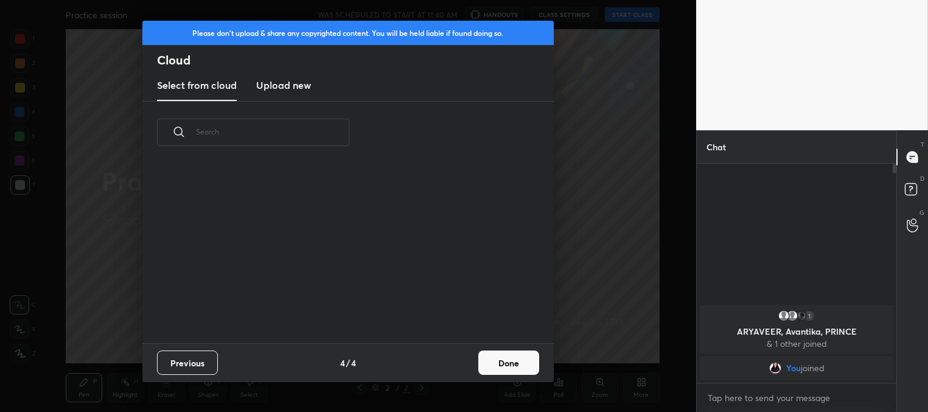 The width and height of the screenshot is (928, 412). What do you see at coordinates (922, 178) in the screenshot?
I see `p: D` at bounding box center [922, 178].